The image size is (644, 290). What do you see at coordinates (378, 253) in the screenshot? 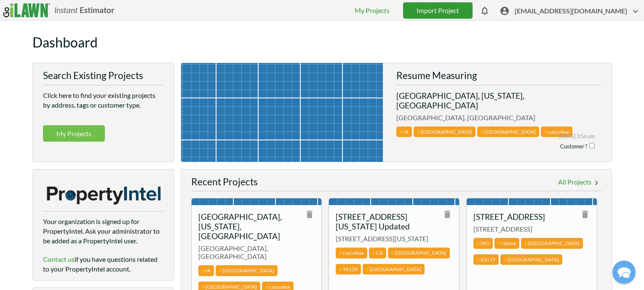
I see `span: CA` at bounding box center [378, 253].